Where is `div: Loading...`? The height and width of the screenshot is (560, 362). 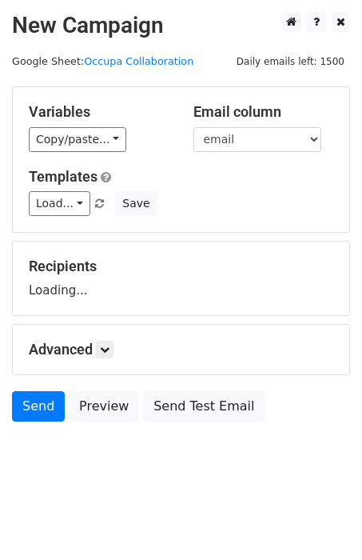 div: Loading... is located at coordinates (181, 278).